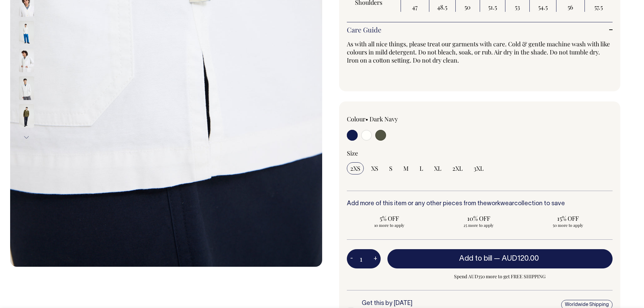  What do you see at coordinates (520, 259) in the screenshot?
I see `span: AUD120.00` at bounding box center [520, 259].